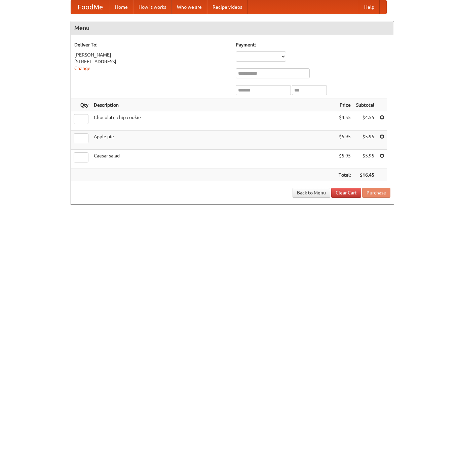 This screenshot has width=457, height=476. What do you see at coordinates (346, 193) in the screenshot?
I see `a: Clear Cart` at bounding box center [346, 193].